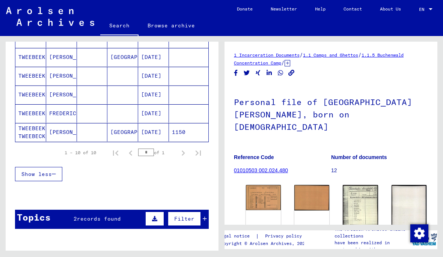 The image size is (443, 257). Describe the element at coordinates (267, 55) in the screenshot. I see `a: 1 Incarceration Documents` at that location.